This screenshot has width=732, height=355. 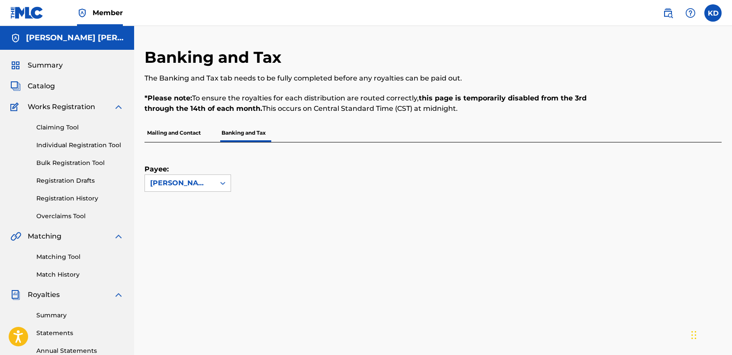 What do you see at coordinates (243, 133) in the screenshot?
I see `p: Banking and Tax` at bounding box center [243, 133].